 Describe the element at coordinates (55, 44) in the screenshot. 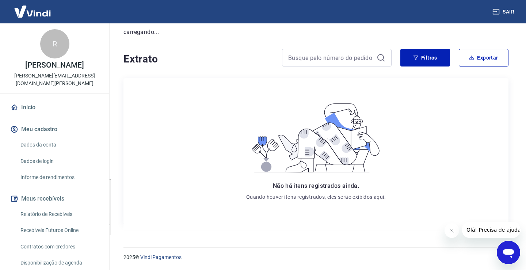

I see `div: R` at that location.